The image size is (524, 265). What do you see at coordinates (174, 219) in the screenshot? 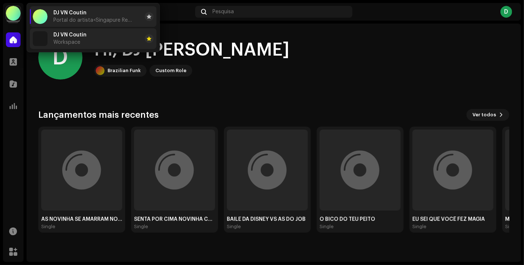
I see `div: SENTA POR CIMA NOVINHA CAVALA` at bounding box center [174, 219].